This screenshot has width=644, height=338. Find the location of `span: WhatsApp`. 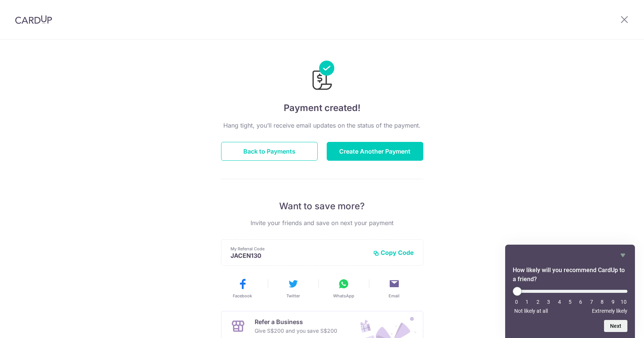

span: WhatsApp is located at coordinates (343, 296).